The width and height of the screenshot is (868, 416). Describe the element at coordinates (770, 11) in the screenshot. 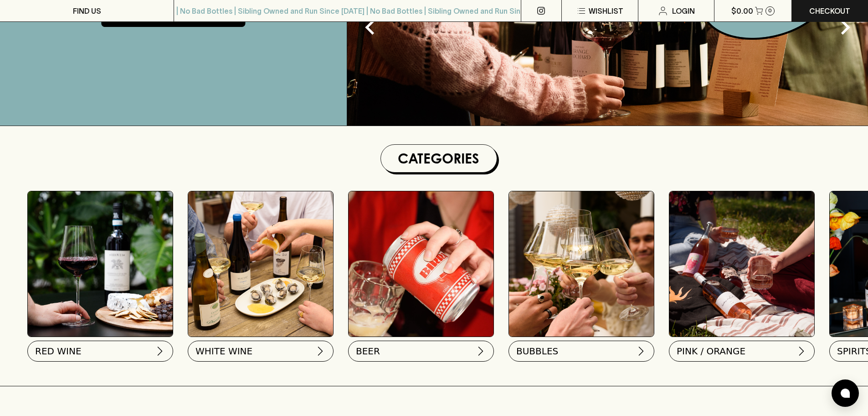

I see `p: 0` at that location.